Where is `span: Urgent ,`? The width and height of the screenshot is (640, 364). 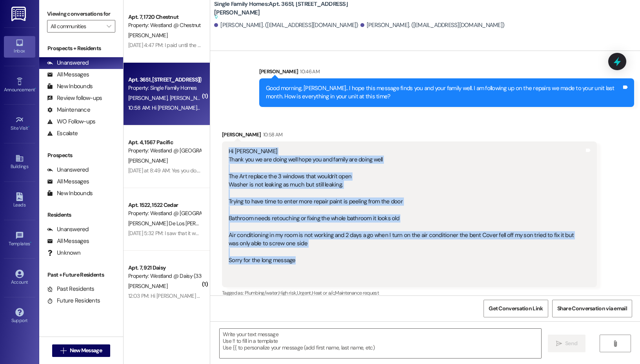 span: Urgent , is located at coordinates (304, 293).